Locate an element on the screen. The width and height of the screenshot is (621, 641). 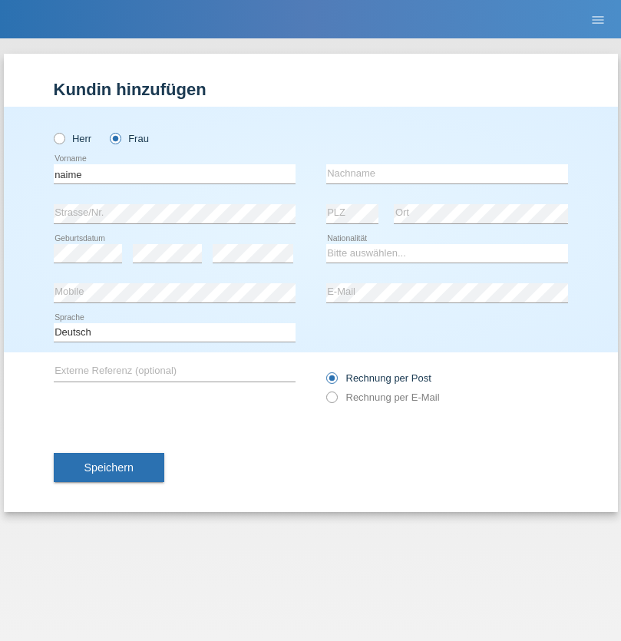
i: menu is located at coordinates (598, 20).